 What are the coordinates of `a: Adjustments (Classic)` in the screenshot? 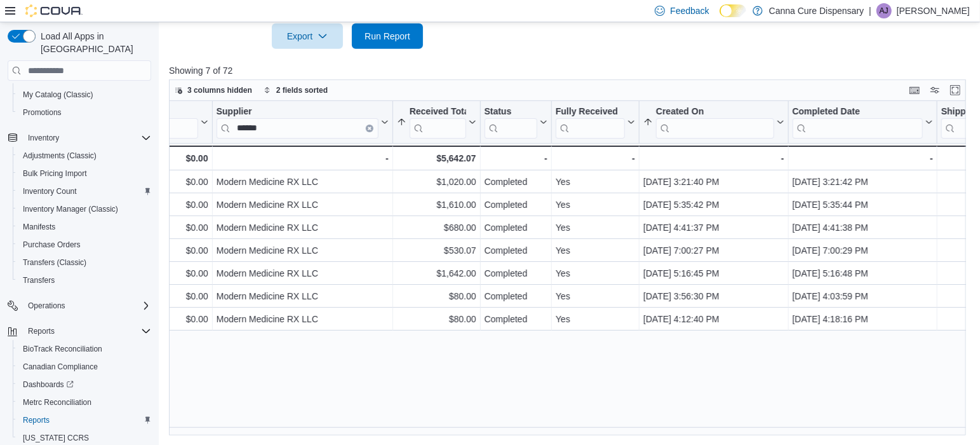 It's located at (59, 156).